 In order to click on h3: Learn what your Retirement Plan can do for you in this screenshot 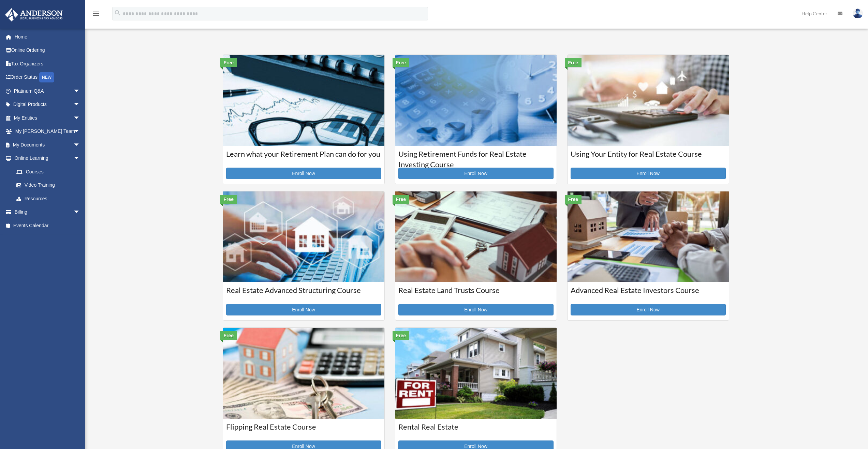, I will do `click(303, 157)`.